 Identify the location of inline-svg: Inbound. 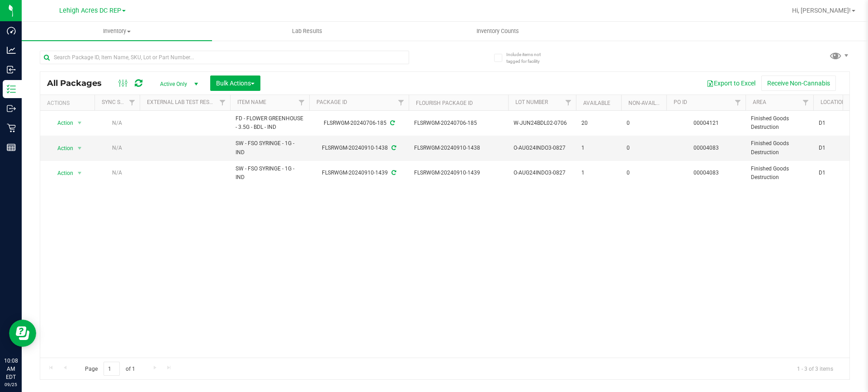
(11, 70).